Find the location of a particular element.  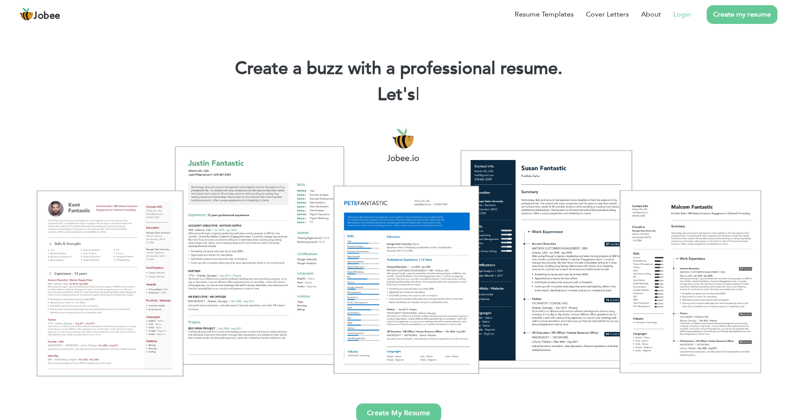

a: Jobee is located at coordinates (40, 14).